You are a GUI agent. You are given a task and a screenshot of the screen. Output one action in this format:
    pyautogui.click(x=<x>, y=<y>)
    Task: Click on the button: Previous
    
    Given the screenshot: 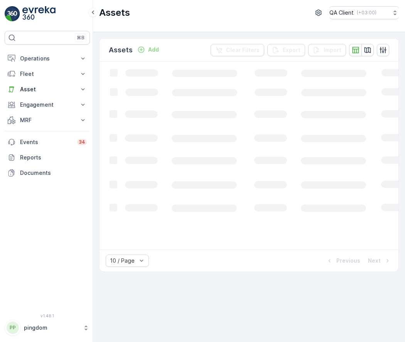 What is the action you would take?
    pyautogui.click(x=343, y=261)
    